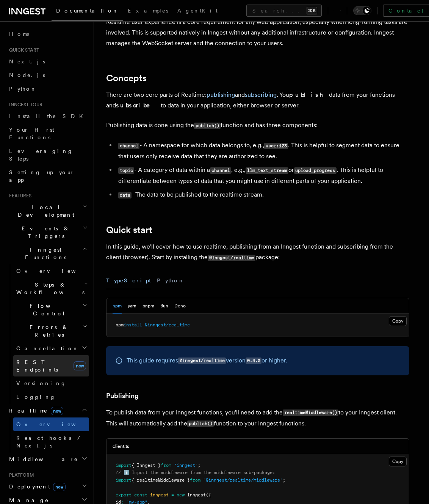  I want to click on a: REST Endpointsnew, so click(51, 366).